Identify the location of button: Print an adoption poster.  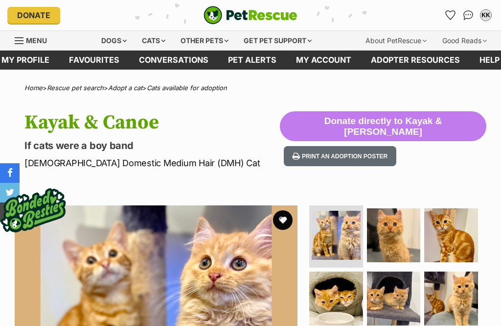
(340, 156).